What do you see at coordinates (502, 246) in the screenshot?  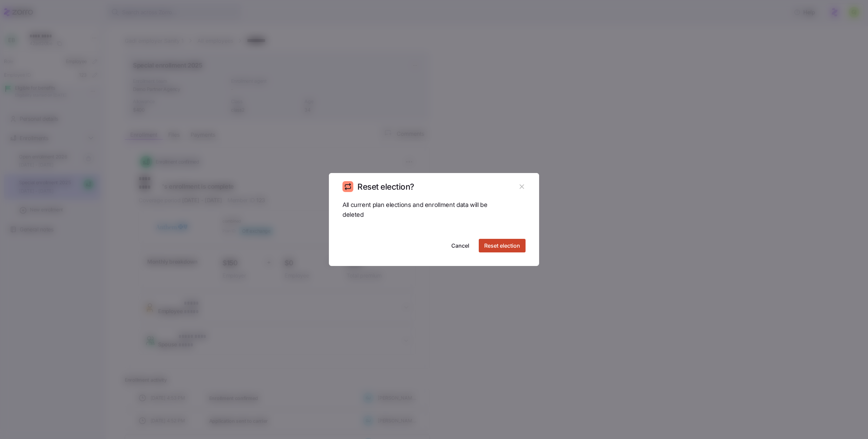 I see `button: Reset election` at bounding box center [502, 246].